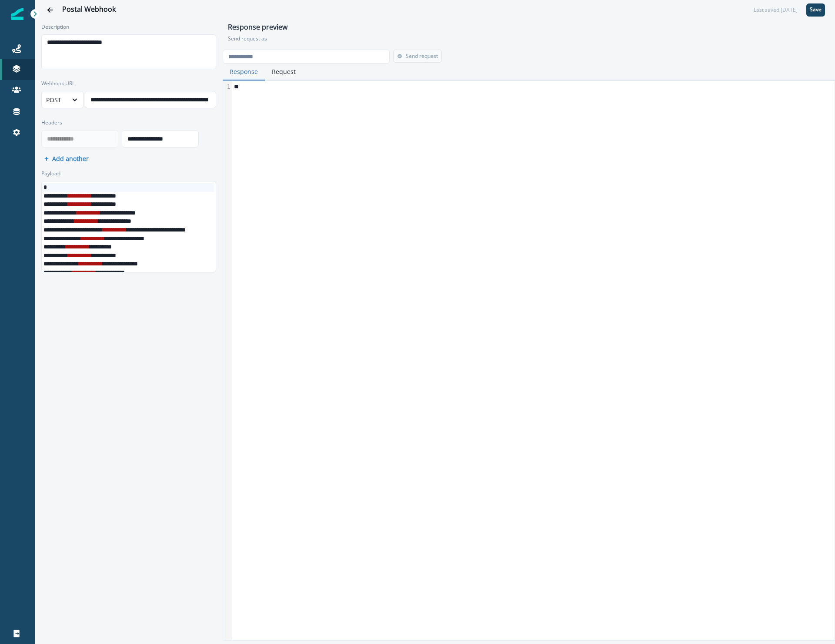 Image resolution: width=835 pixels, height=644 pixels. What do you see at coordinates (529, 39) in the screenshot?
I see `p: Send request as` at bounding box center [529, 39].